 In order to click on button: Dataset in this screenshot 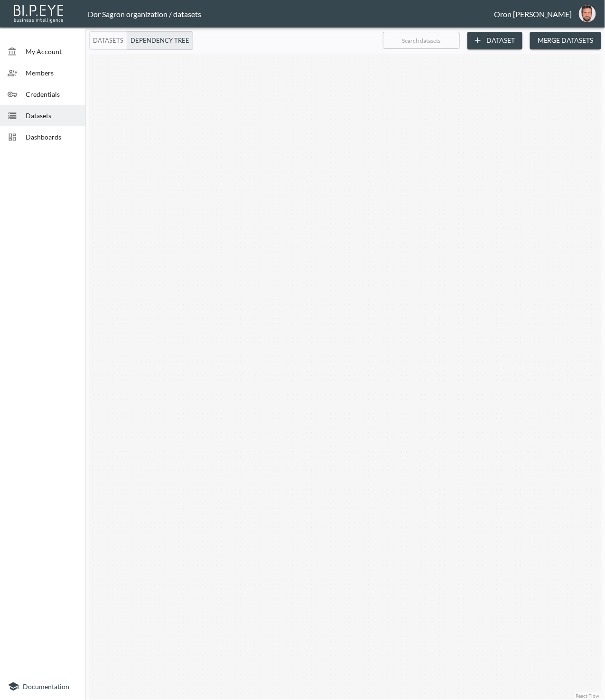, I will do `click(495, 41)`.